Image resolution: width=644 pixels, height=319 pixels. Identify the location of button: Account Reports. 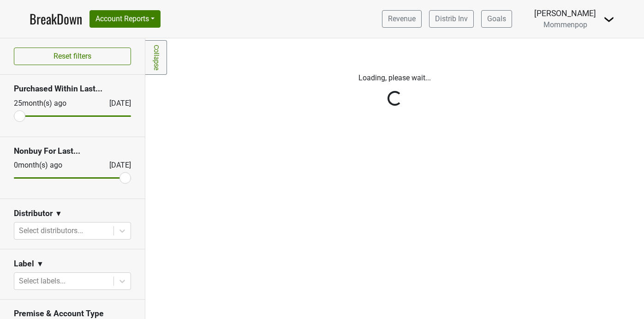
(125, 19).